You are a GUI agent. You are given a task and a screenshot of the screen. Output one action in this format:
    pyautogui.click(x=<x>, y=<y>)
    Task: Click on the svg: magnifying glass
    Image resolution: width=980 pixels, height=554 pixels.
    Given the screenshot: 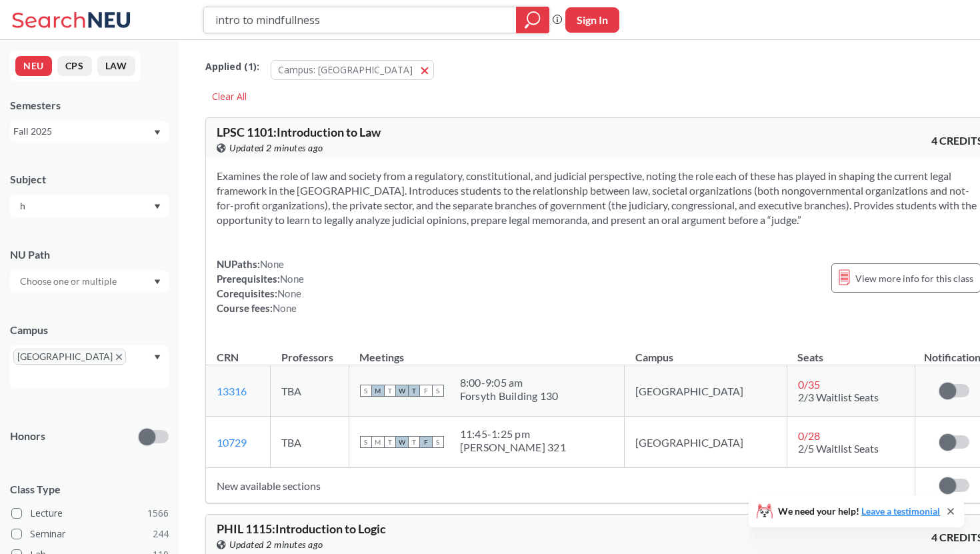 What is the action you would take?
    pyautogui.click(x=533, y=20)
    